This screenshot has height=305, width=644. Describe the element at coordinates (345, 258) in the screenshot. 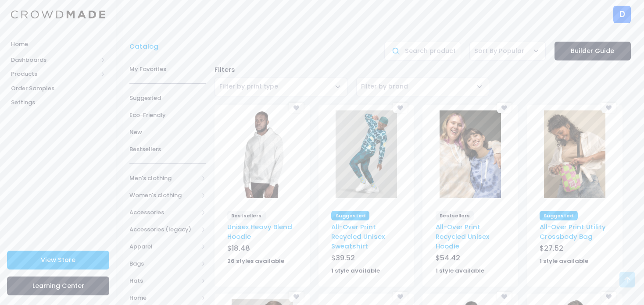

I see `span: 39.52` at that location.